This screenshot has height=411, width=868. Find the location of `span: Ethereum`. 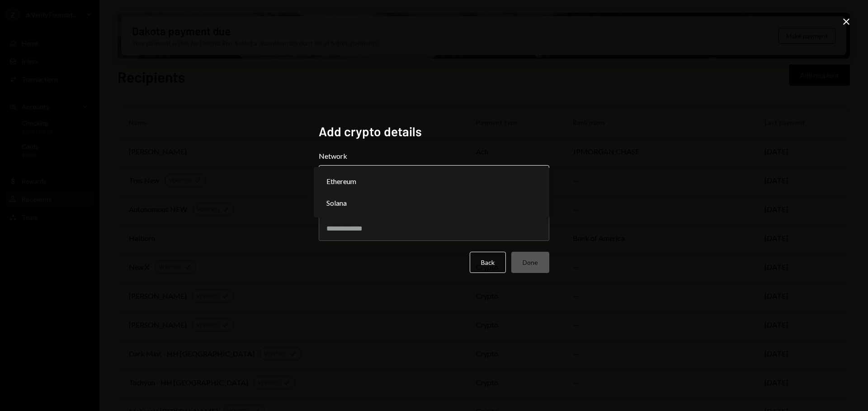

span: Ethereum is located at coordinates (341, 181).